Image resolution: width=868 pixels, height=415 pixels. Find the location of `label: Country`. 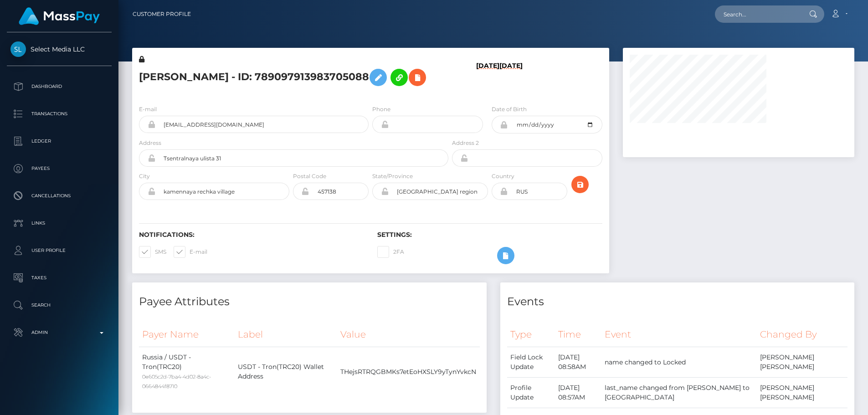

label: Country is located at coordinates (503, 176).